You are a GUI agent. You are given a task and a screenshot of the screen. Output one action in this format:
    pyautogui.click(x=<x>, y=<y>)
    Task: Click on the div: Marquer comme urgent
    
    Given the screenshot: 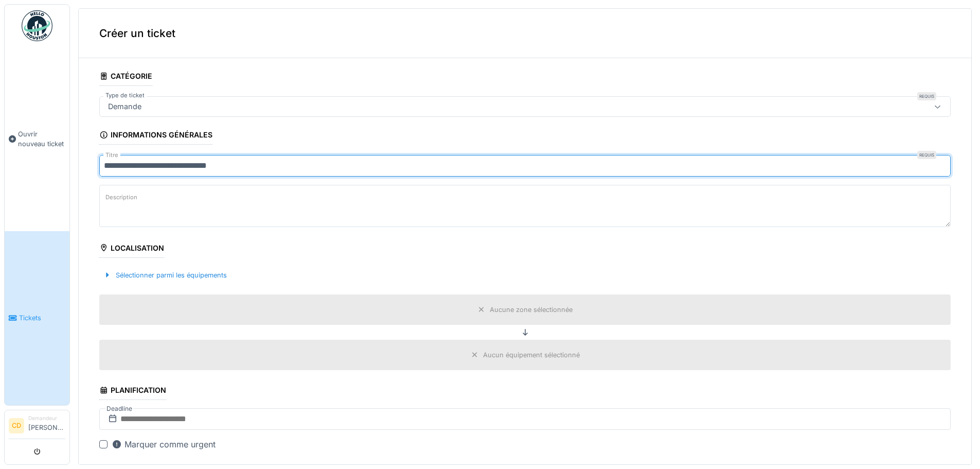 What is the action you would take?
    pyautogui.click(x=164, y=444)
    